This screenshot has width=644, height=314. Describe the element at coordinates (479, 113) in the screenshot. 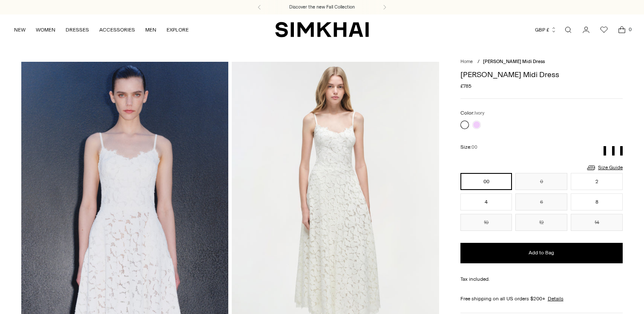

I see `span: Ivory` at that location.